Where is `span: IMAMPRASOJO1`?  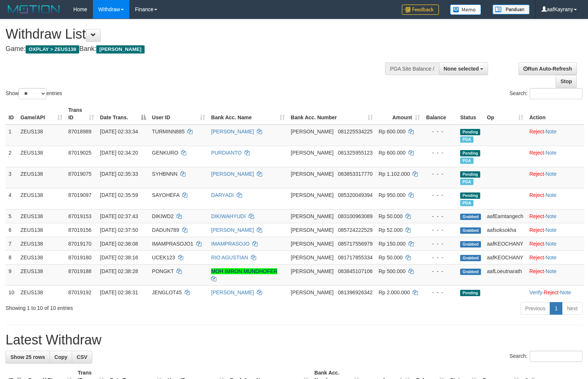 span: IMAMPRASOJO1 is located at coordinates (173, 244).